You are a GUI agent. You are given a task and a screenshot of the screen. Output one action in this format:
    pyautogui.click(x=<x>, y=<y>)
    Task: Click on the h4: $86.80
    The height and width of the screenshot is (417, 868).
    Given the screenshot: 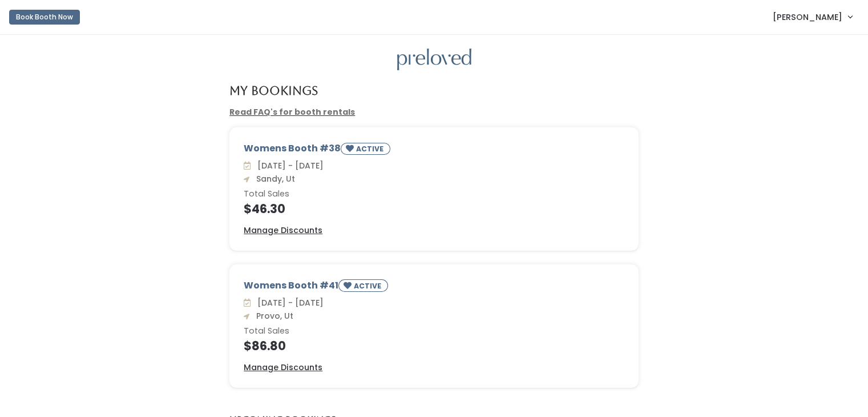 What is the action you would take?
    pyautogui.click(x=434, y=346)
    